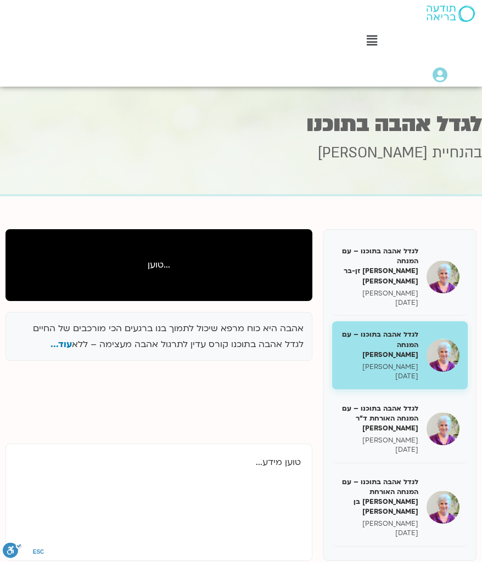 This screenshot has width=482, height=562. I want to click on img: לגדל אהבה בתוכנו – עם המנחה האורחת צילה זן-בר צור, so click(443, 277).